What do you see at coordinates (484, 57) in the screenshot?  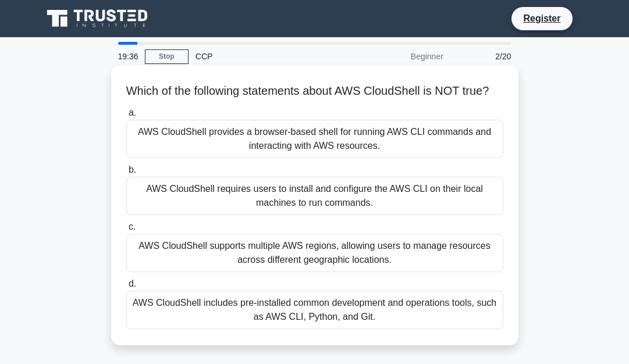 I see `div: 2/20` at bounding box center [484, 57].